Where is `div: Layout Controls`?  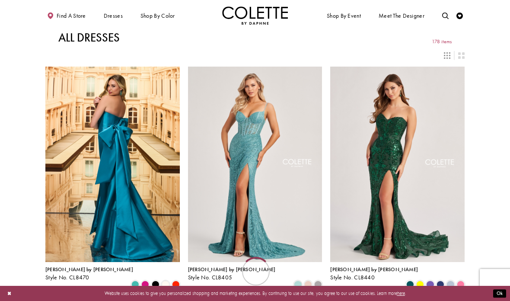
div: Layout Controls is located at coordinates (255, 55).